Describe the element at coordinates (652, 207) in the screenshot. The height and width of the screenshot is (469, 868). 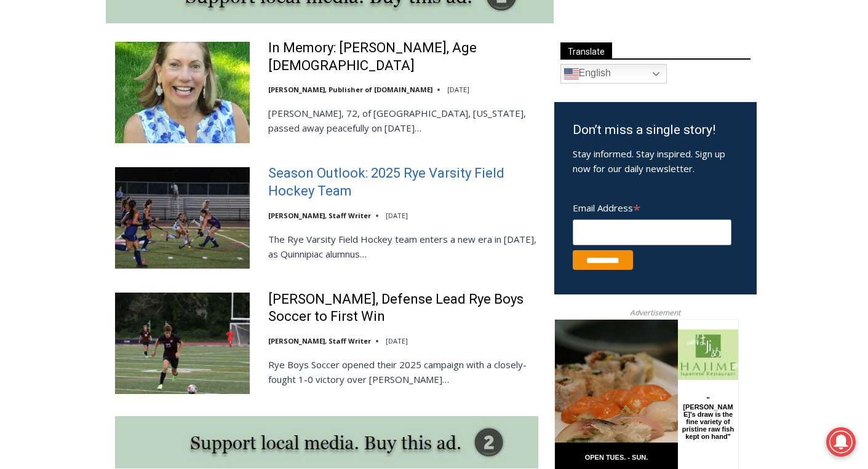
I see `label: Email Address` at that location.